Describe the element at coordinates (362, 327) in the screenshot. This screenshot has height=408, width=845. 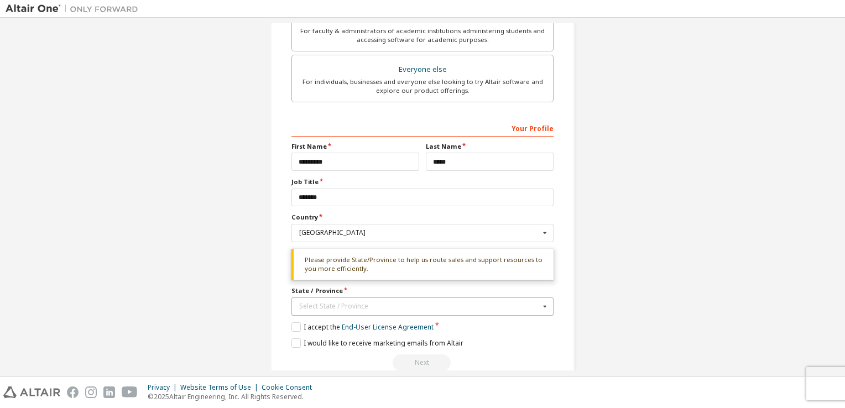
I see `label: I accept the` at that location.